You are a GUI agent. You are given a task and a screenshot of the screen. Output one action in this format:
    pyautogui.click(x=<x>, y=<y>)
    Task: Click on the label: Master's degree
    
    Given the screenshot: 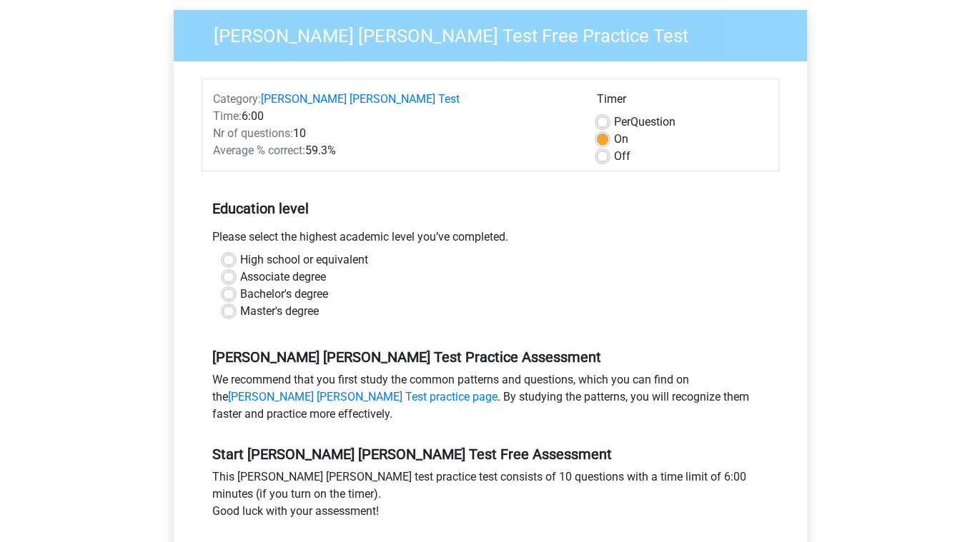 What is the action you would take?
    pyautogui.click(x=279, y=312)
    